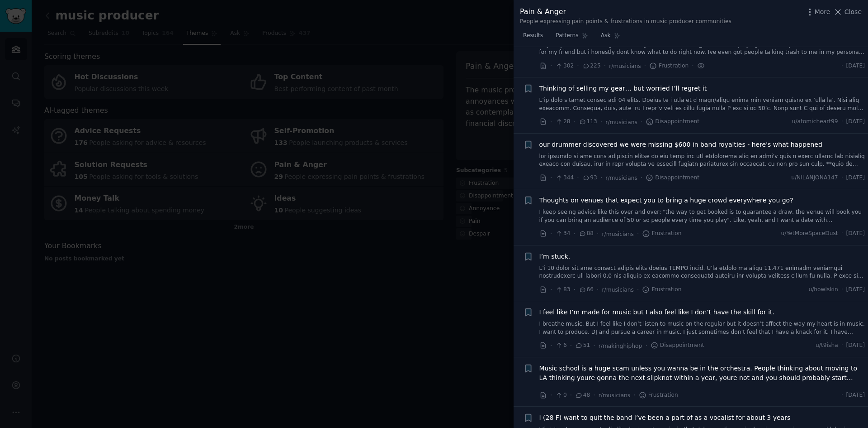 This screenshot has height=428, width=868. Describe the element at coordinates (560, 395) in the screenshot. I see `span: 0` at that location.